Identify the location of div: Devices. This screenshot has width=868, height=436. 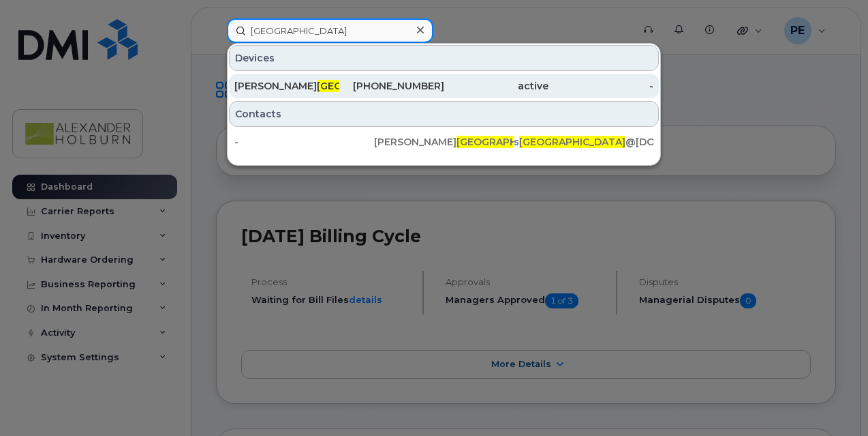
(443, 58).